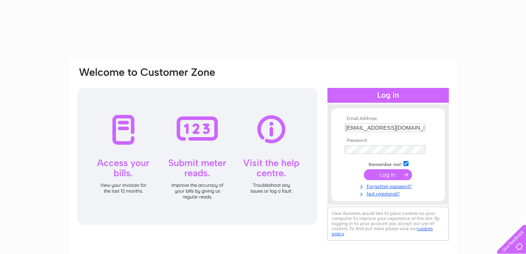 Image resolution: width=526 pixels, height=254 pixels. What do you see at coordinates (382, 231) in the screenshot?
I see `a: cookies policy` at bounding box center [382, 231].